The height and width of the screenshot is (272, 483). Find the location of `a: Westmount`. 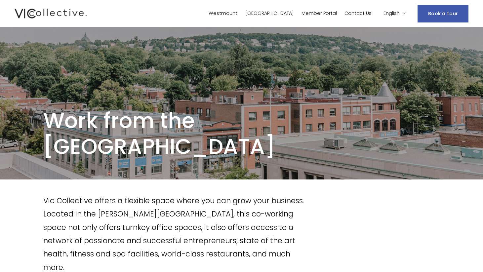

a: Westmount is located at coordinates (223, 14).